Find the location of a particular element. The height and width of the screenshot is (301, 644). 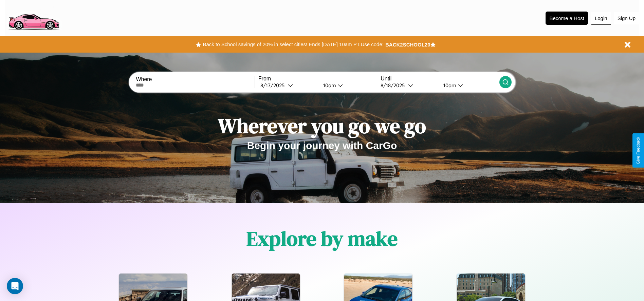

label: From is located at coordinates (317, 79).